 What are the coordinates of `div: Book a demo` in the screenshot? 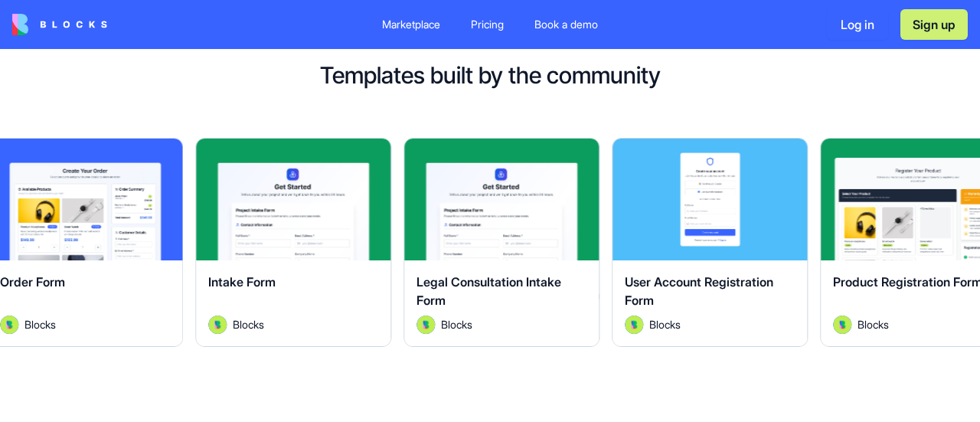 It's located at (566, 24).